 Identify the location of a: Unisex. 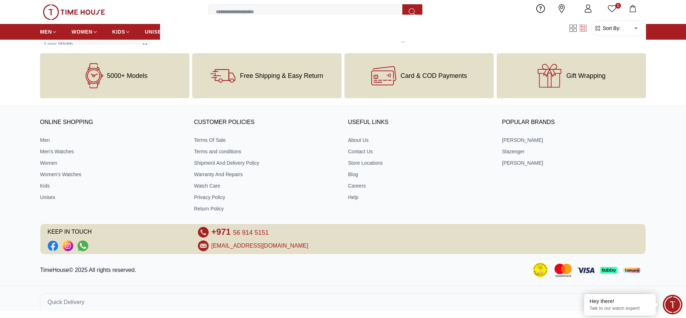
(112, 197).